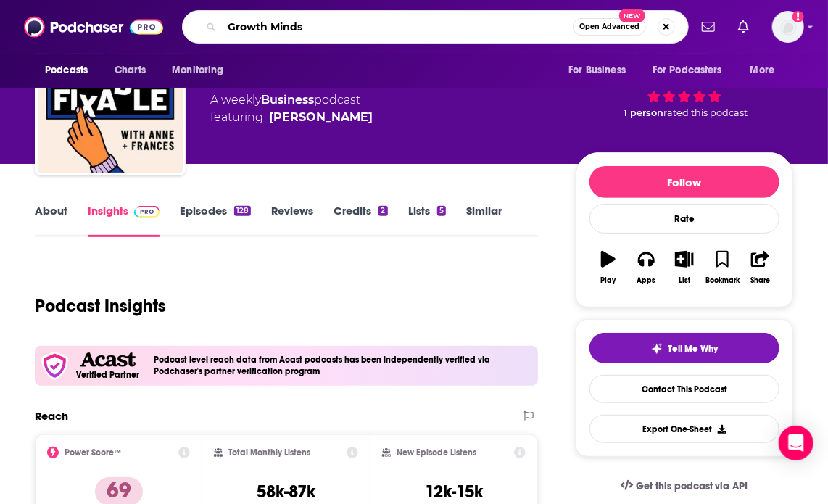 The height and width of the screenshot is (504, 828). Describe the element at coordinates (110, 100) in the screenshot. I see `img: Fixable` at that location.